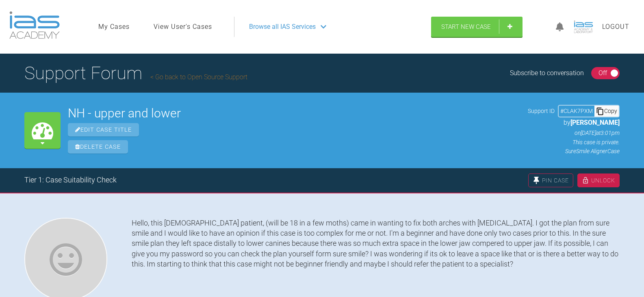 This screenshot has width=644, height=297. What do you see at coordinates (103, 130) in the screenshot?
I see `span: Edit Case Title` at bounding box center [103, 130].